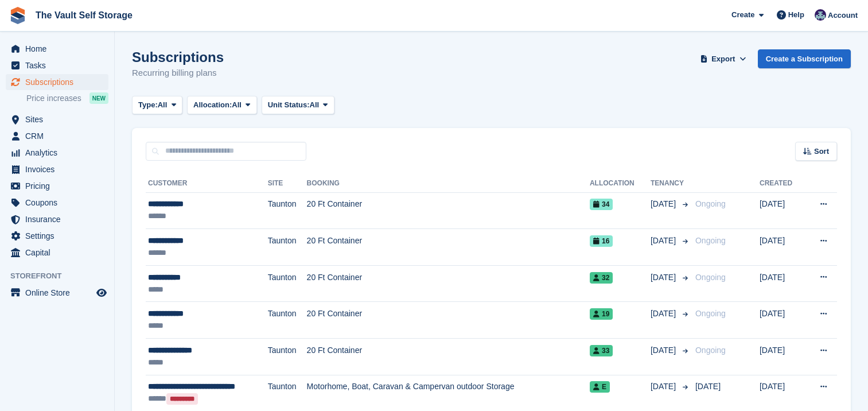  Describe the element at coordinates (796, 15) in the screenshot. I see `span: Help` at that location.